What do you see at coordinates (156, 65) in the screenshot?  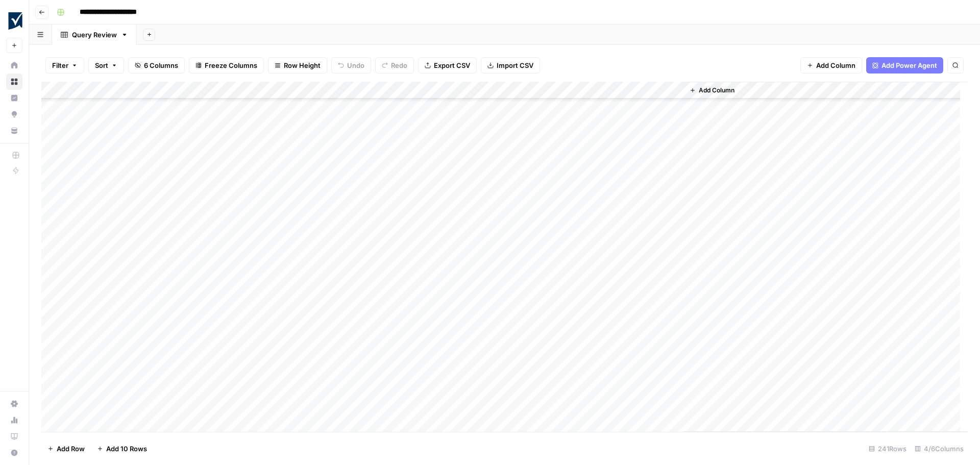 I see `button: 6 Columns` at bounding box center [156, 65].